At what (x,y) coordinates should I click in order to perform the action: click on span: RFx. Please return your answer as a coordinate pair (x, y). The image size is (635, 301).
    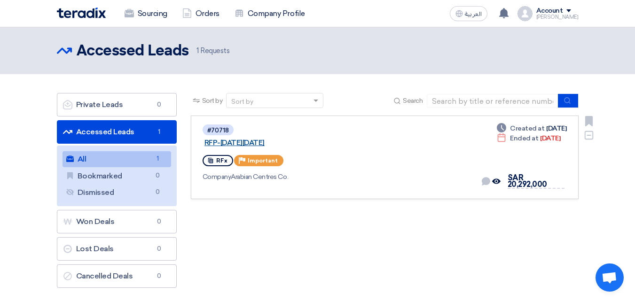
    Looking at the image, I should click on (222, 161).